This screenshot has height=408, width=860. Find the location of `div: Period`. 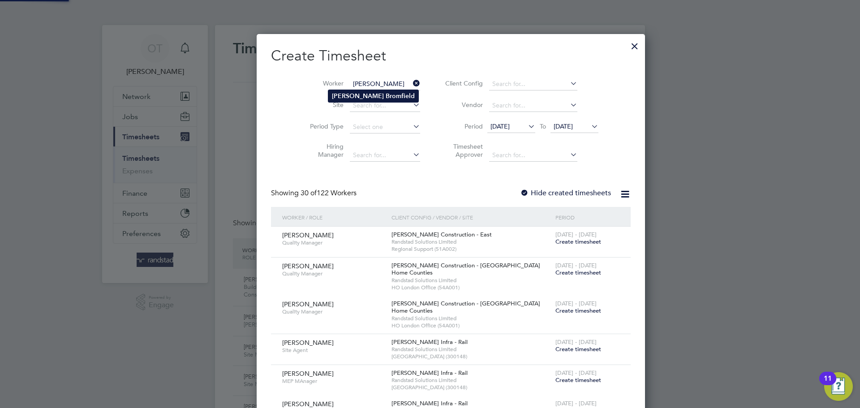

div: Period is located at coordinates (587, 217).